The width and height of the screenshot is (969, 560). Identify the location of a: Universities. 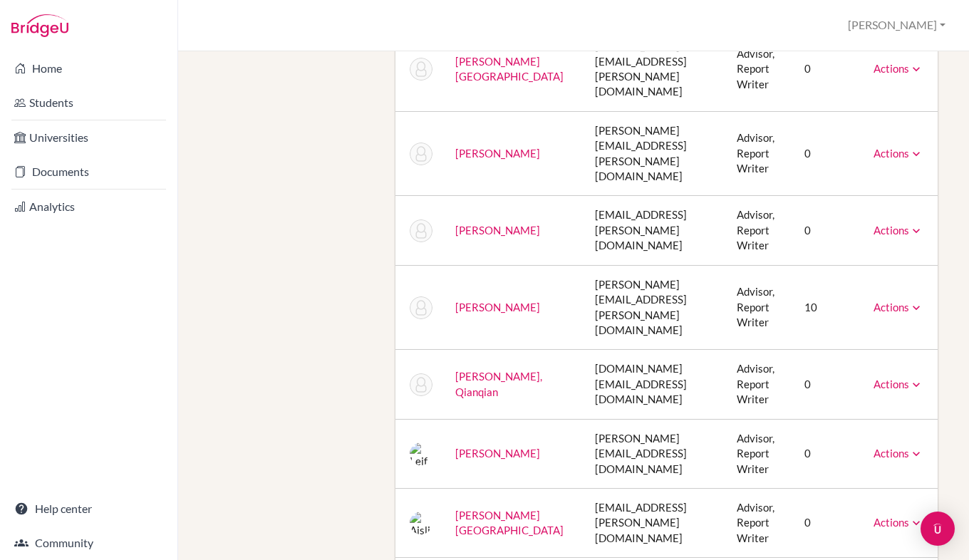
(89, 137).